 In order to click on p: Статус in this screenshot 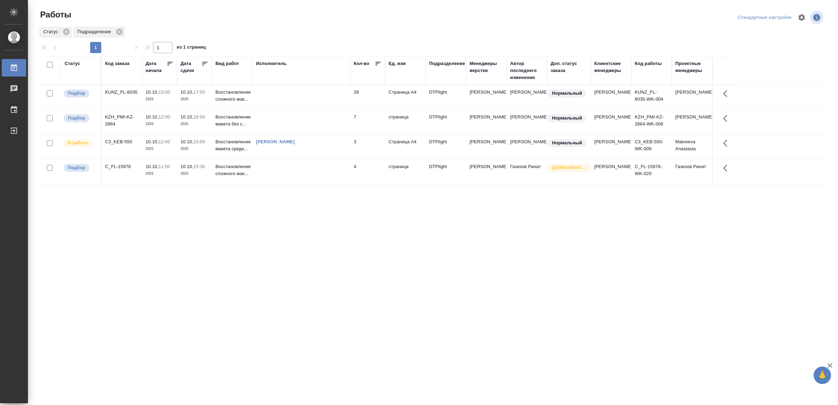, I will do `click(52, 32)`.